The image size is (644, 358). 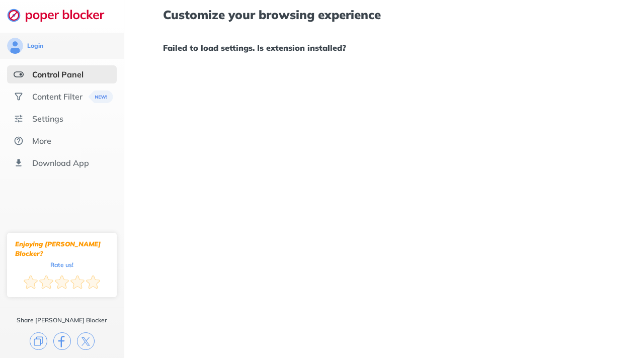 What do you see at coordinates (15, 46) in the screenshot?
I see `img: avatar.svg` at bounding box center [15, 46].